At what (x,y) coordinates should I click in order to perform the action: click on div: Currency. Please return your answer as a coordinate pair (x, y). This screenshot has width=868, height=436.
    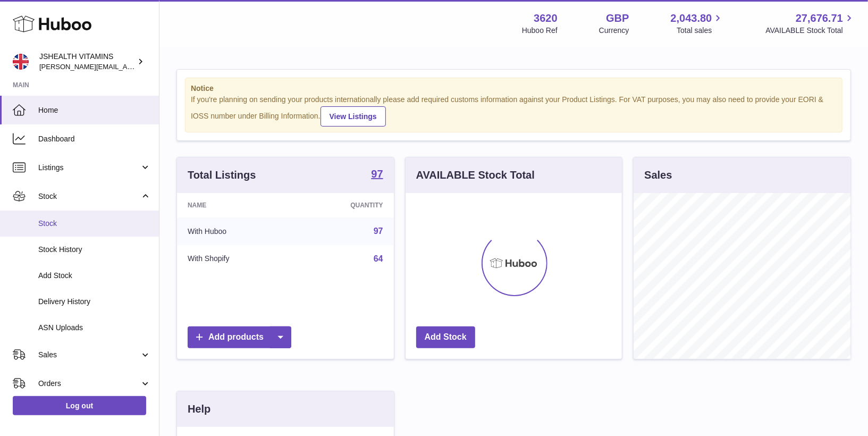
    Looking at the image, I should click on (614, 30).